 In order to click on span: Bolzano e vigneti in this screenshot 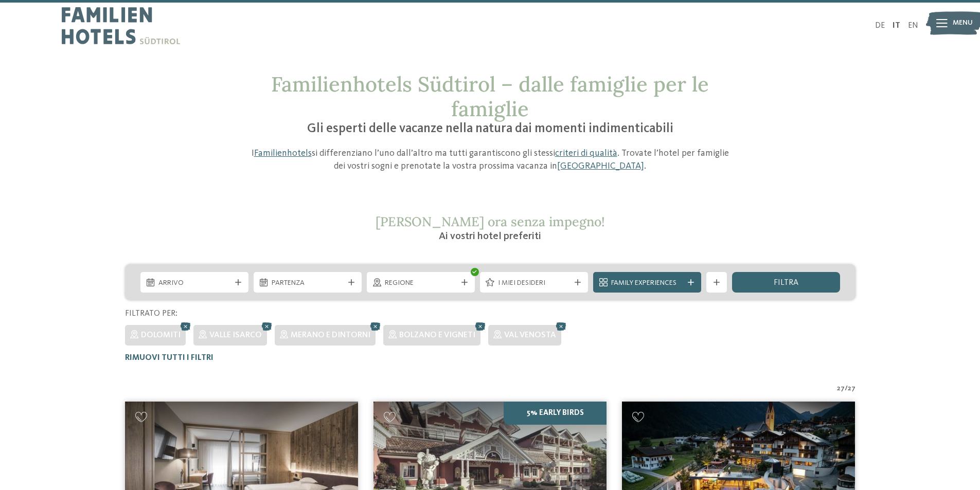, I will do `click(437, 336)`.